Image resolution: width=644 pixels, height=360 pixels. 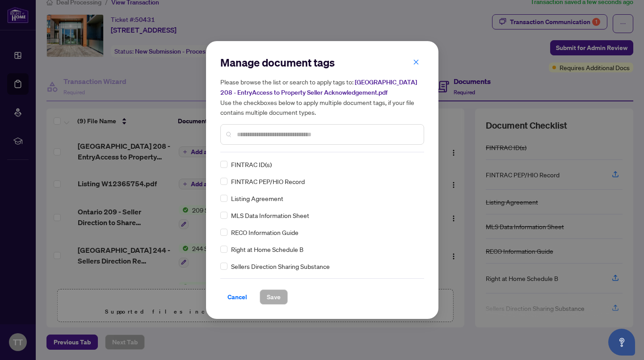 I want to click on span: close, so click(x=416, y=62).